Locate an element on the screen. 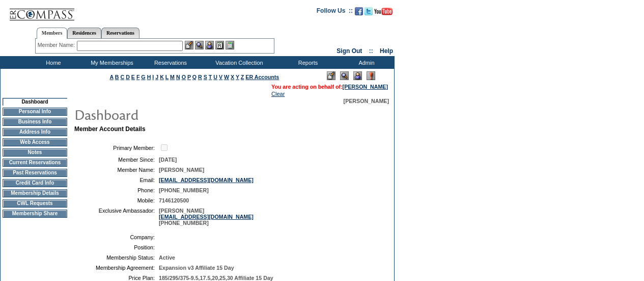  td: Follow Us :: is located at coordinates (334, 12).